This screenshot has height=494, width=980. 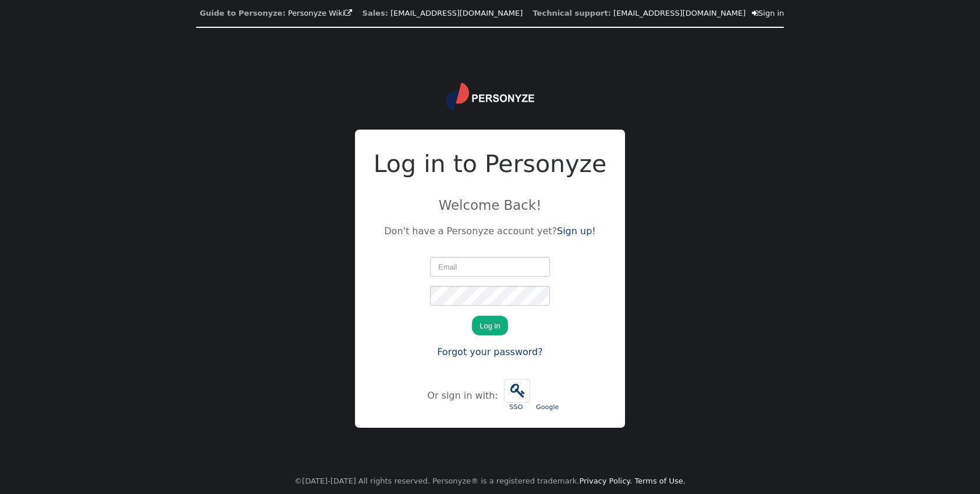 What do you see at coordinates (490, 97) in the screenshot?
I see `img: logo.svg` at bounding box center [490, 97].